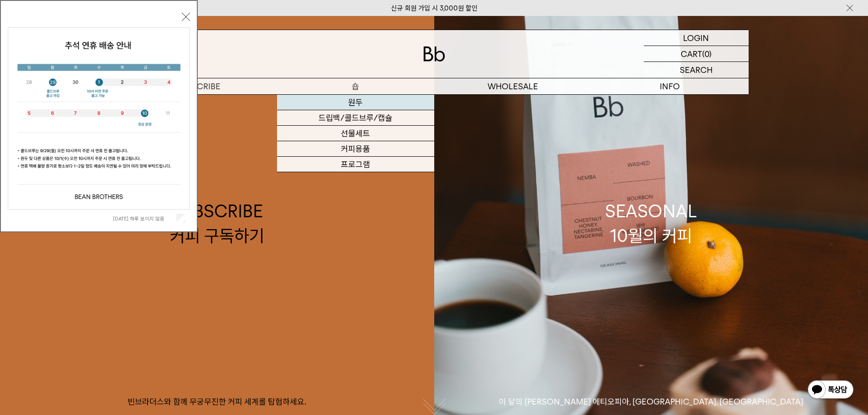 The image size is (868, 415). I want to click on img: 5e4d662c6b1424087153c0055ceb1a13_140731.jpg, so click(99, 119).